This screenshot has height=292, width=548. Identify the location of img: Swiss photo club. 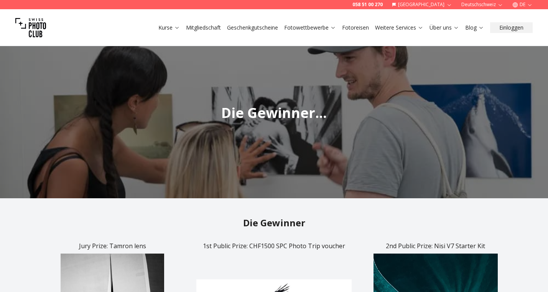
(31, 28).